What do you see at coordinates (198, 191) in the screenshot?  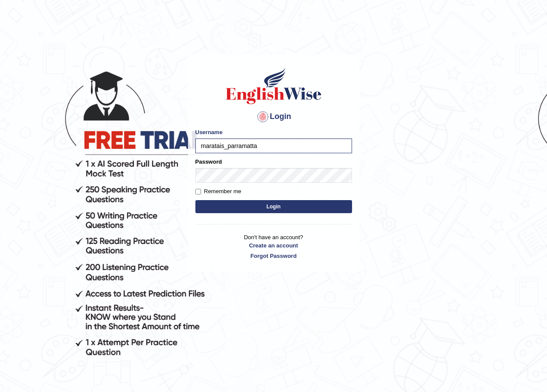 I see `input: Remember me` at bounding box center [198, 191].